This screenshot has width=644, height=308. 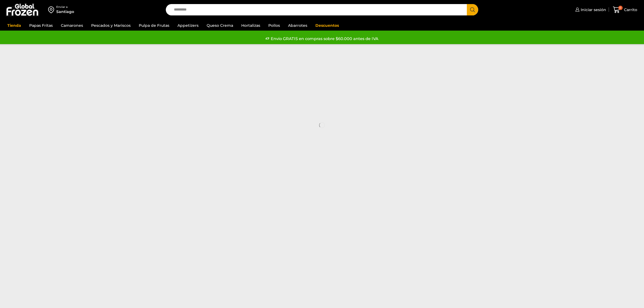 I want to click on a: Papas Fritas, so click(x=41, y=25).